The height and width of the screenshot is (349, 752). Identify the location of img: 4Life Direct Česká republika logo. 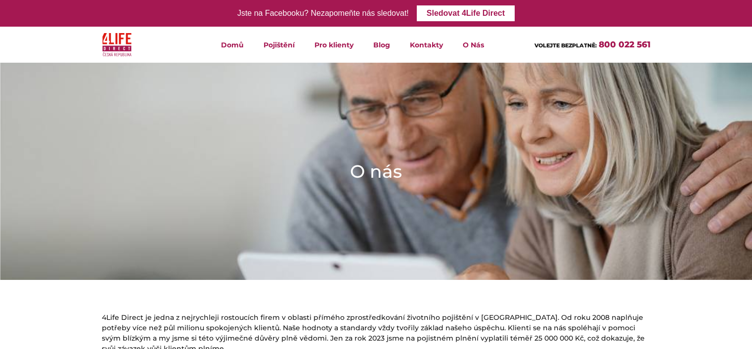
(117, 44).